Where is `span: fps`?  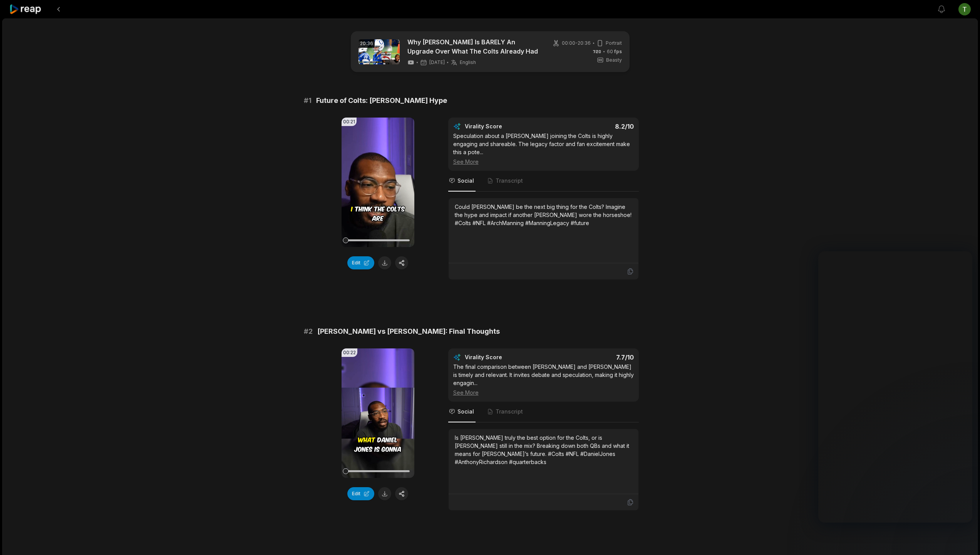
span: fps is located at coordinates (618, 51).